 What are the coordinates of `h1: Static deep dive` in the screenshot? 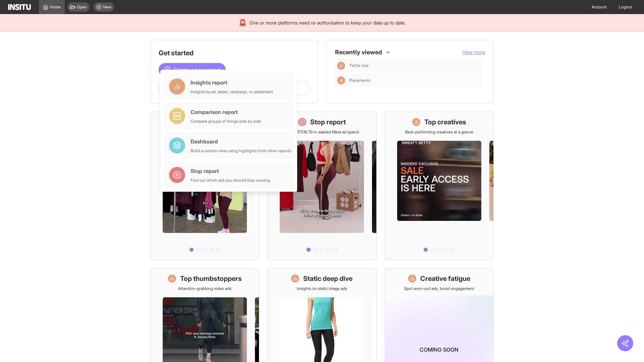 It's located at (327, 279).